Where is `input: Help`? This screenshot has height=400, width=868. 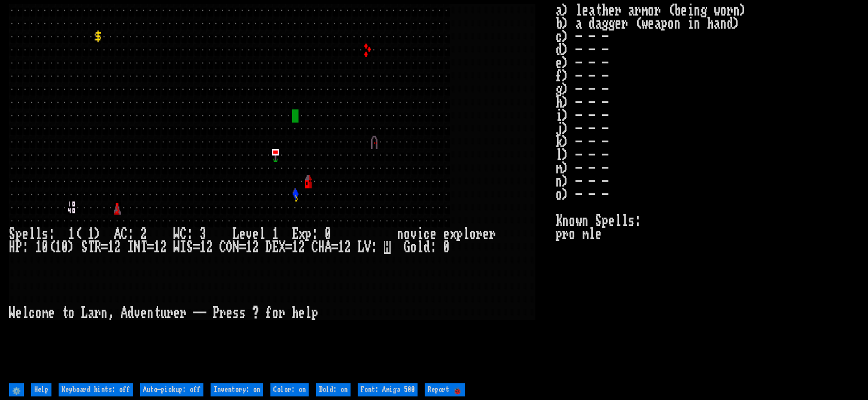 input: Help is located at coordinates (41, 390).